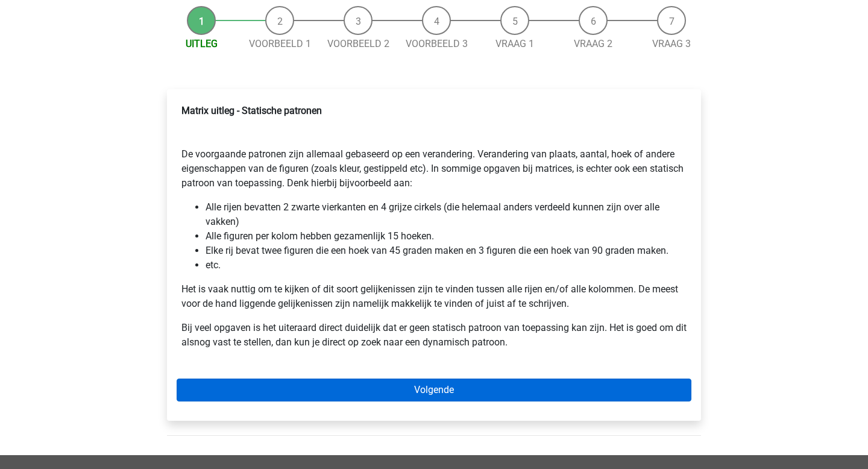  Describe the element at coordinates (446, 236) in the screenshot. I see `li: Alle figuren per kolom hebben gezamenlijk 15 hoeken.` at that location.